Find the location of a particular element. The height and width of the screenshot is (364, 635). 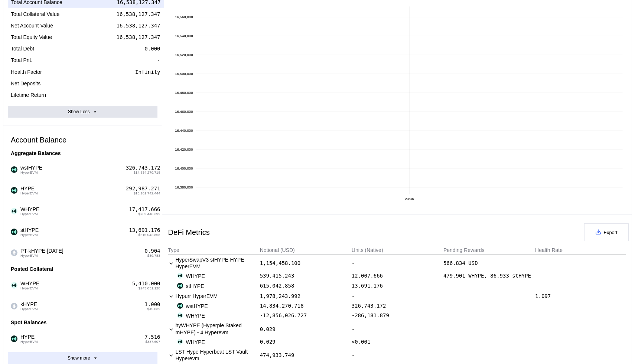

div: Hypurr HyperEVM is located at coordinates (214, 296).